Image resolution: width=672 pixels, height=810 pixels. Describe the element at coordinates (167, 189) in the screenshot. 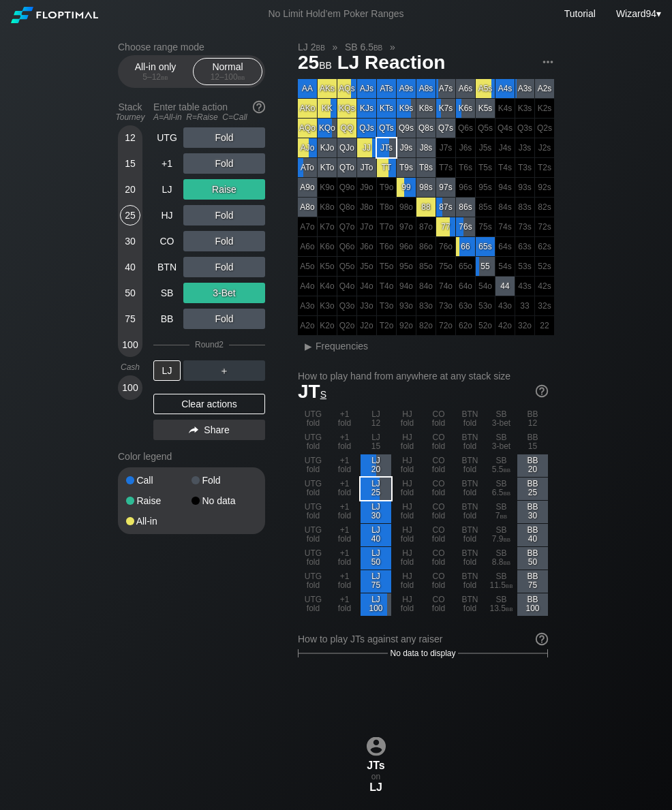

I see `div: LJ` at that location.